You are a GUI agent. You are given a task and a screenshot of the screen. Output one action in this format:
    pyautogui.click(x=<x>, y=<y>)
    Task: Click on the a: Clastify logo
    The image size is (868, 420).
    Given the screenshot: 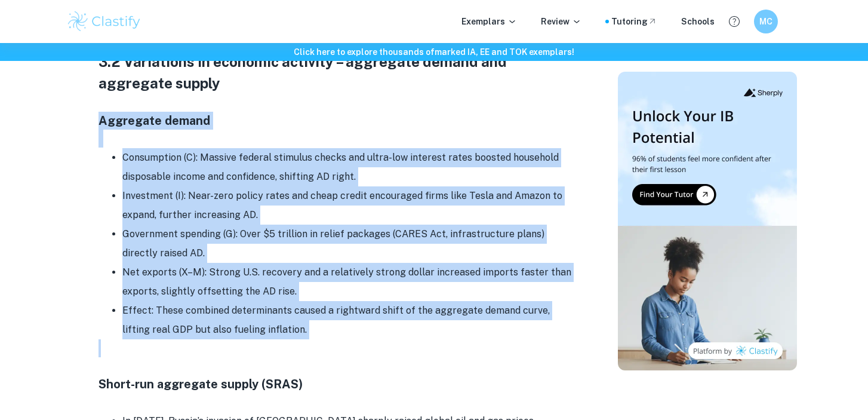 What is the action you would take?
    pyautogui.click(x=104, y=22)
    